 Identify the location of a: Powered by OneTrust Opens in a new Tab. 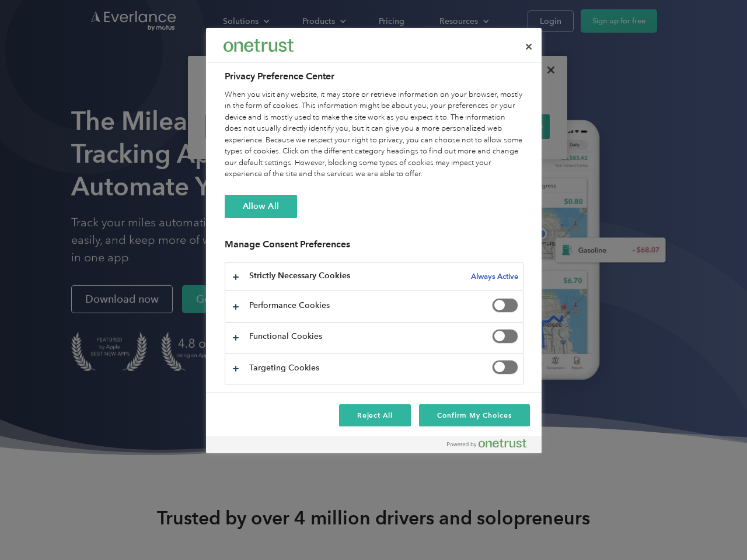
(491, 446).